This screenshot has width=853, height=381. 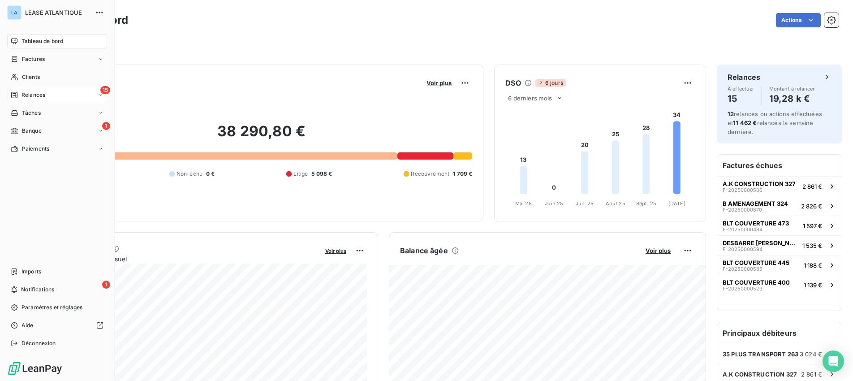 What do you see at coordinates (261, 136) in the screenshot?
I see `h2: 38 290,80 €` at bounding box center [261, 136].